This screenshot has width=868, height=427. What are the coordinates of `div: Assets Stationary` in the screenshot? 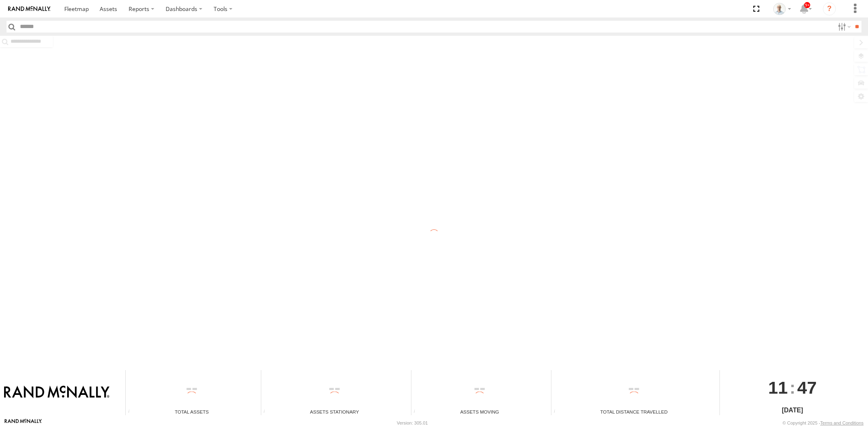 It's located at (334, 411).